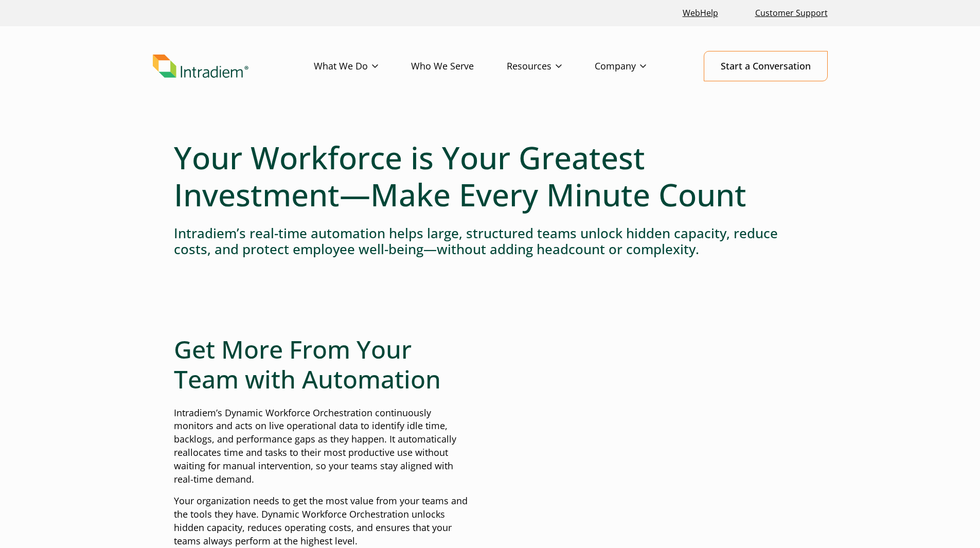 The width and height of the screenshot is (980, 548). What do you see at coordinates (321, 521) in the screenshot?
I see `p: Your organization needs to get the most value from your teams and the tools they have. Dynamic Wo...` at bounding box center [321, 521].